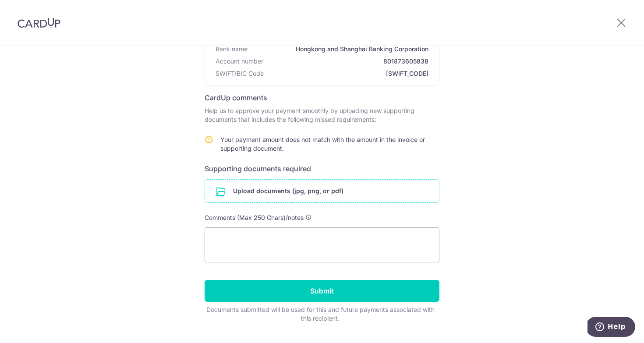 The width and height of the screenshot is (644, 343). What do you see at coordinates (254, 217) in the screenshot?
I see `span: Comments (Max 250 Chars)/notes` at bounding box center [254, 217].